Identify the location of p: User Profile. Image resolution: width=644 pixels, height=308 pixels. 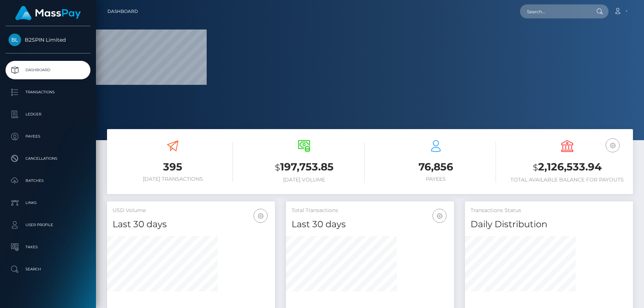
(48, 225).